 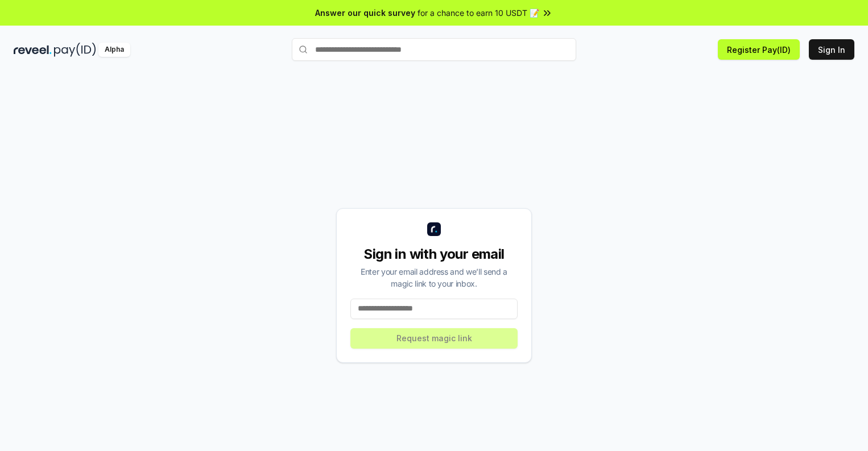 I want to click on span: for a chance to earn 10 USDT 📝, so click(x=478, y=12).